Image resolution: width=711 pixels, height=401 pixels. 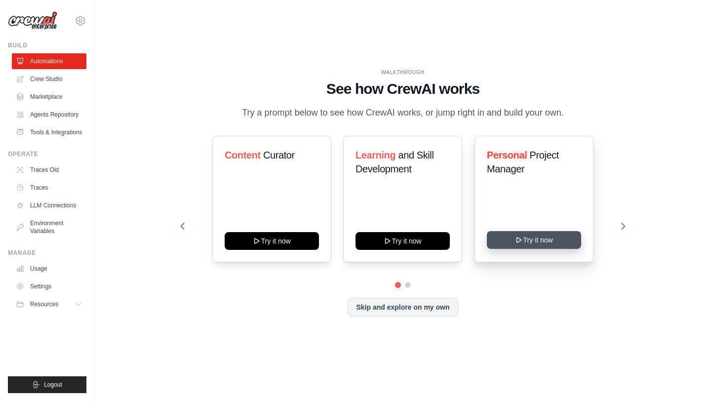 I want to click on a: Marketplace, so click(x=49, y=97).